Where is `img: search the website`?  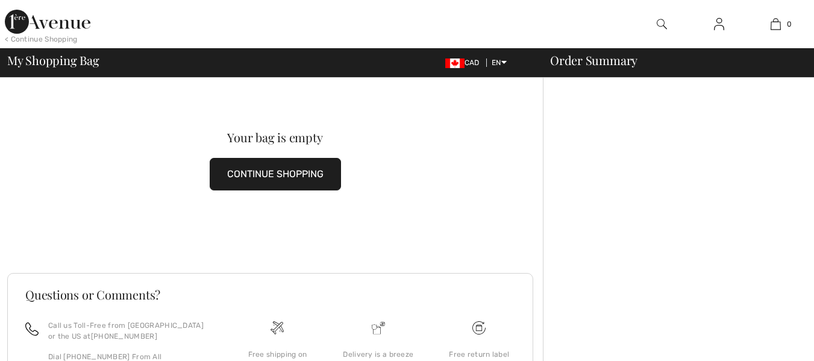 img: search the website is located at coordinates (662, 24).